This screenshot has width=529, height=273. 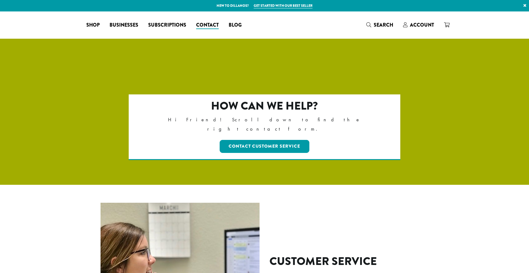 What do you see at coordinates (124, 25) in the screenshot?
I see `span: Businesses` at bounding box center [124, 25].